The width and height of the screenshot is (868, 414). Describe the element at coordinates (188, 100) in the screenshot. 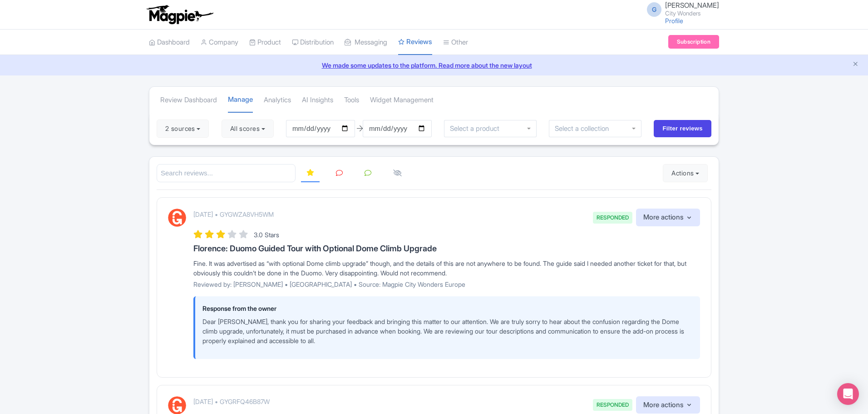

I see `a: Review Dashboard` at that location.